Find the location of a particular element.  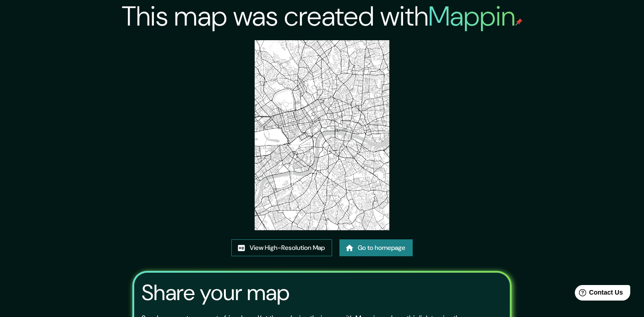

img: created-map is located at coordinates (322, 136).